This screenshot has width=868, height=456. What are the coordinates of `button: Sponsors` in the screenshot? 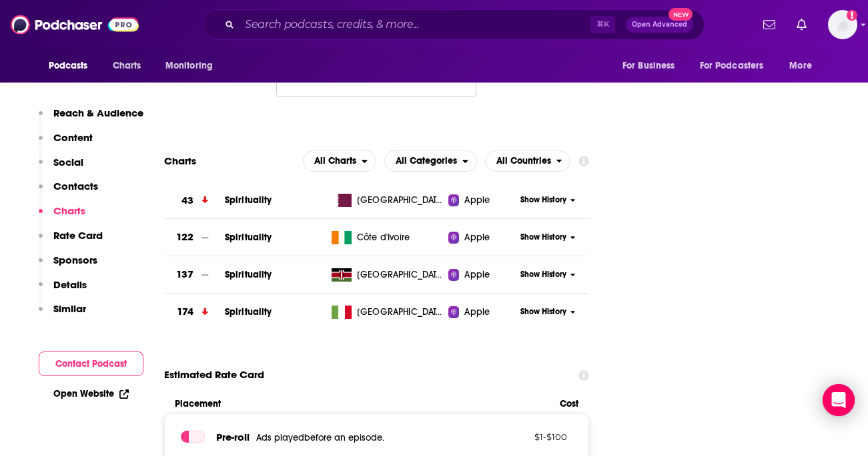 It's located at (68, 266).